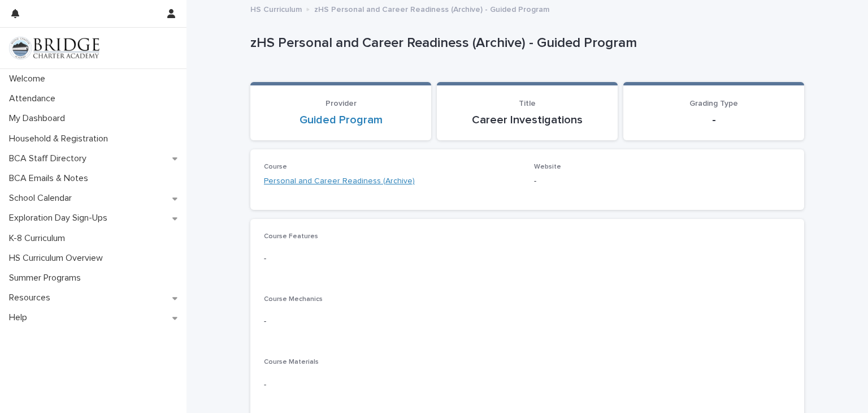  Describe the element at coordinates (61, 218) in the screenshot. I see `p: Exploration Day Sign-Ups` at that location.